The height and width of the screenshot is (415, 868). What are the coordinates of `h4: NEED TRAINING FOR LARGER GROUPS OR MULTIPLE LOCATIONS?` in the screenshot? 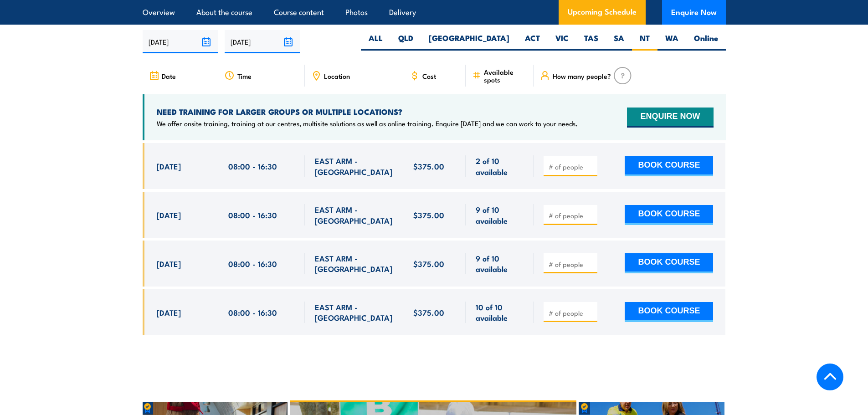 It's located at (367, 112).